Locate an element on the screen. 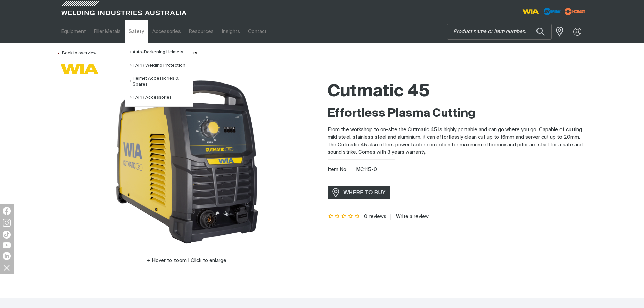 Image resolution: width=644 pixels, height=308 pixels. a: PAPR Welding Protection is located at coordinates (162, 65).